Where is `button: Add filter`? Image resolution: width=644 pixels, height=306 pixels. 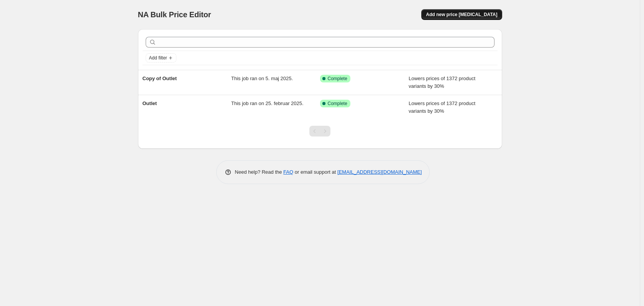
button: Add filter is located at coordinates (161, 58).